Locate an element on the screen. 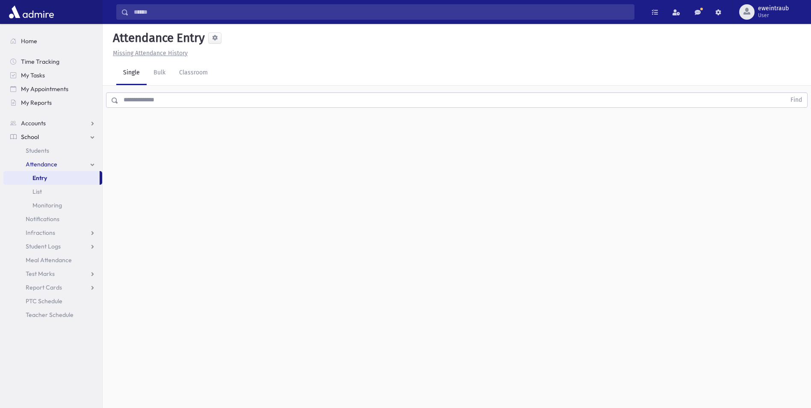 This screenshot has width=811, height=408. span: Students is located at coordinates (37, 150).